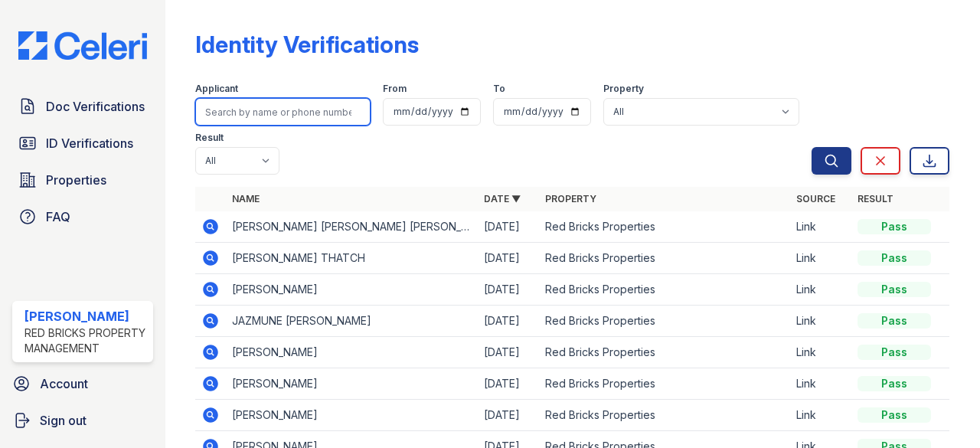 Image resolution: width=980 pixels, height=448 pixels. I want to click on span: Doc Verifications, so click(95, 106).